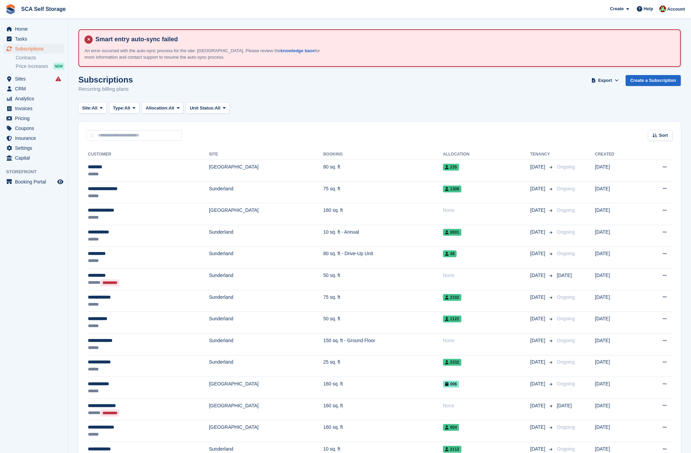 This screenshot has height=453, width=691. Describe the element at coordinates (35, 118) in the screenshot. I see `span: Pricing` at that location.